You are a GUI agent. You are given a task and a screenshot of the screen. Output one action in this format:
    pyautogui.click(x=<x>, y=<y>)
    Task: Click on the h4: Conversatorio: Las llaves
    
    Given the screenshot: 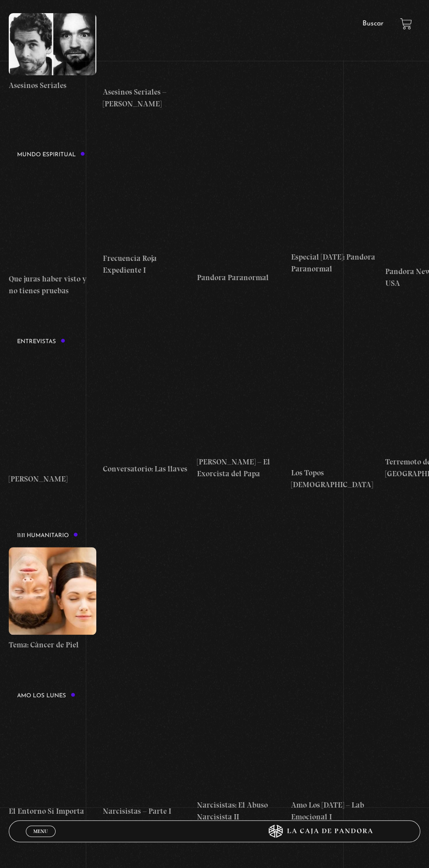 What is the action you would take?
    pyautogui.click(x=146, y=469)
    